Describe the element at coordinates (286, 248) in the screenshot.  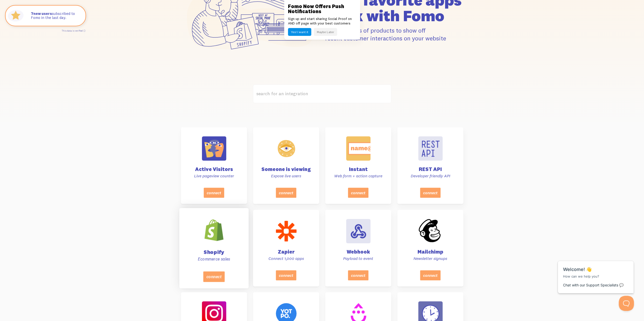
I see `a: Zapier Connect 1,000 apps connect` at that location.